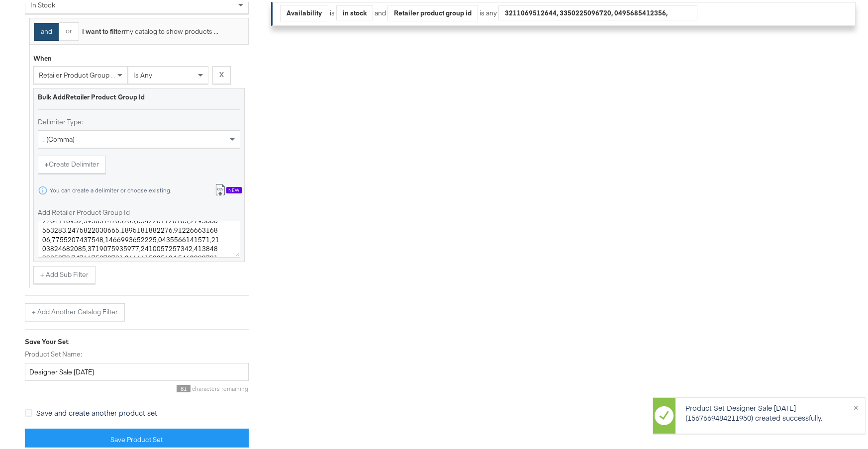 This screenshot has height=449, width=868. I want to click on button: +Create Delimiter, so click(71, 162).